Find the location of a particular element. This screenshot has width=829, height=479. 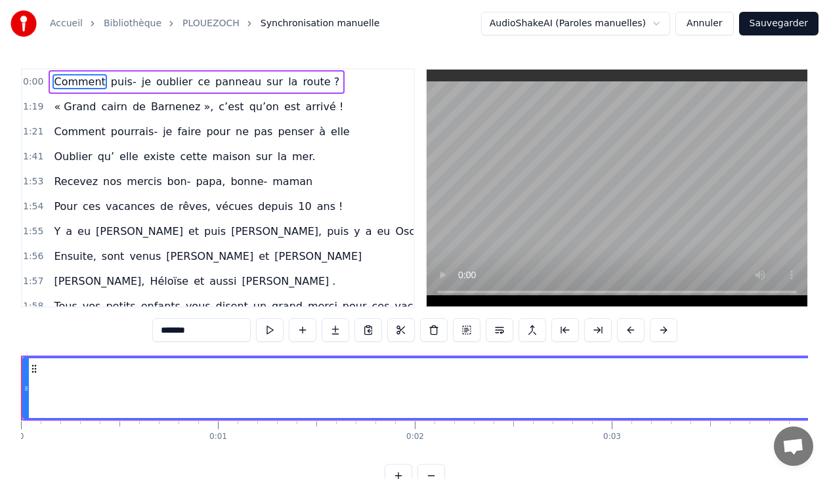

span: vécues is located at coordinates (234, 206).